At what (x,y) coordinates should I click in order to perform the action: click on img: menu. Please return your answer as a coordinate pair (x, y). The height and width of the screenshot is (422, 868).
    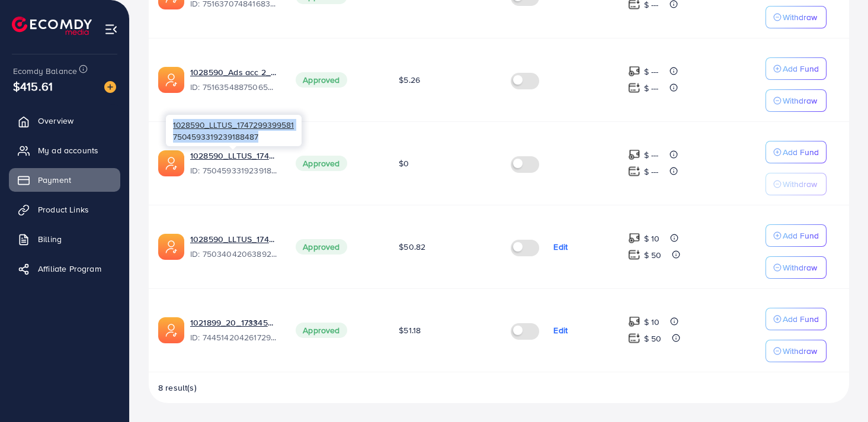
    Looking at the image, I should click on (111, 29).